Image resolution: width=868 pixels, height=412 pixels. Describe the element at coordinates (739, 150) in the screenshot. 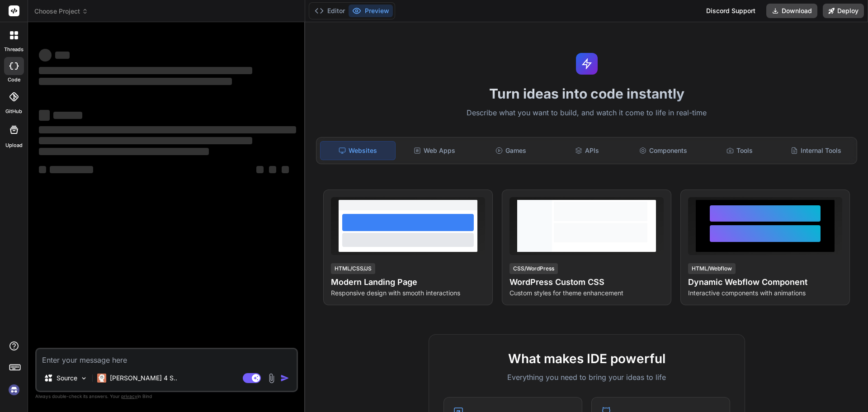

I see `div: Tools` at that location.